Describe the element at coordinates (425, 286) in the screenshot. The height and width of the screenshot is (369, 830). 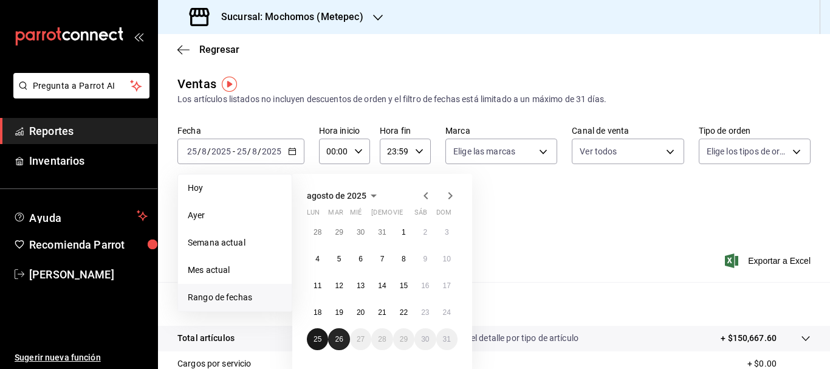
I see `button: 16 de agosto de 2025` at that location.